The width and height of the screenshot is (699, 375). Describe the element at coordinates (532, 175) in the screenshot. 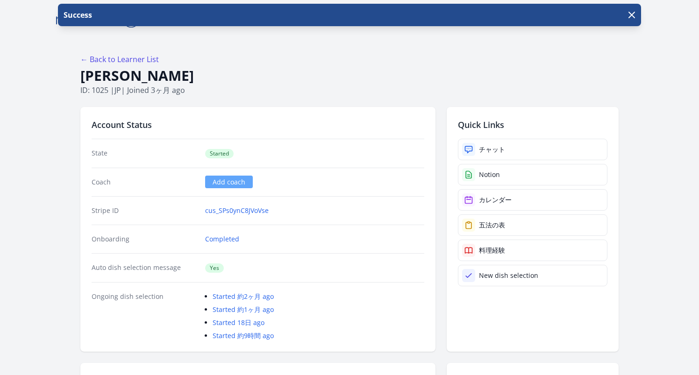

I see `a: Notion` at that location.